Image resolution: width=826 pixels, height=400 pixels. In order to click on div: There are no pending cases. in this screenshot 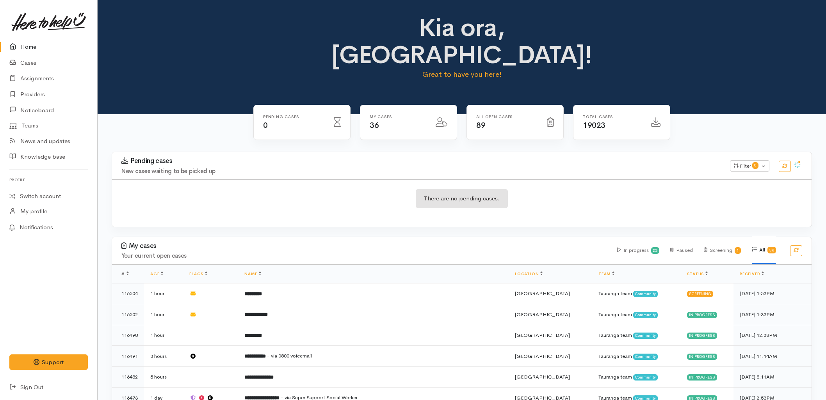, I will do `click(462, 199)`.